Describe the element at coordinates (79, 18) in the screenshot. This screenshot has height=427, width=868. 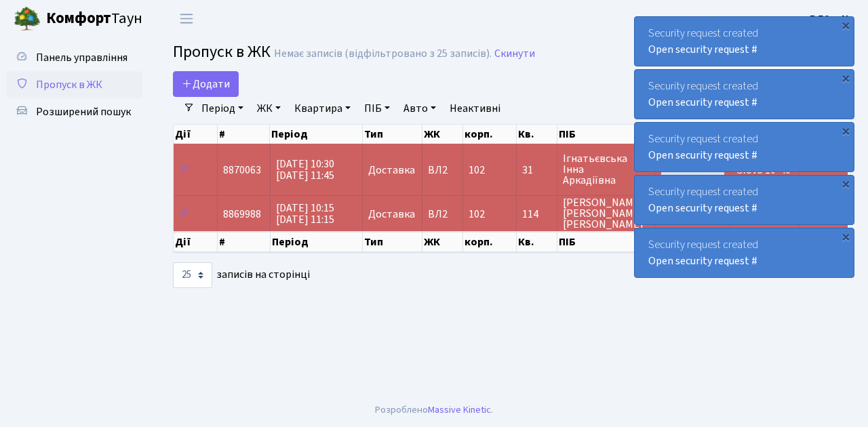
I see `b: Комфорт` at that location.